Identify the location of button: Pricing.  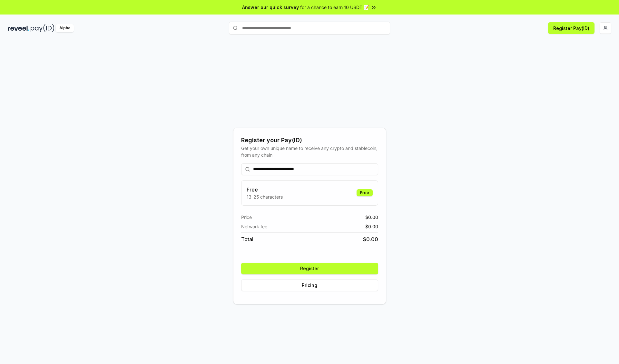
(309, 285).